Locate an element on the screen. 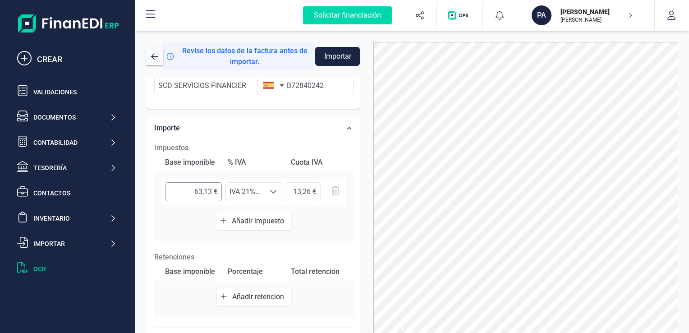  div: Validaciones is located at coordinates (75, 92).